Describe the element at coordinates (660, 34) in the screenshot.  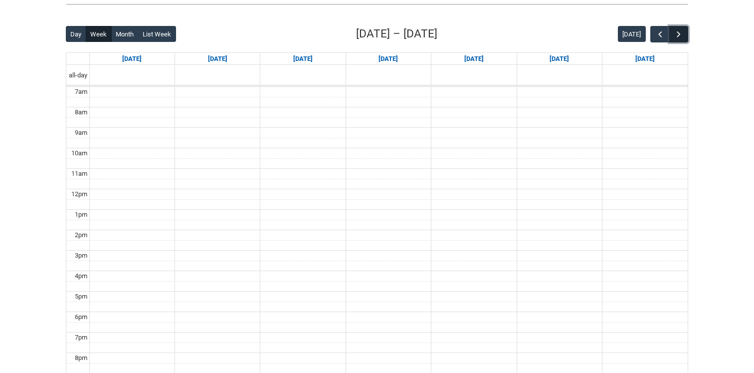
I see `button: Previous Week` at that location.